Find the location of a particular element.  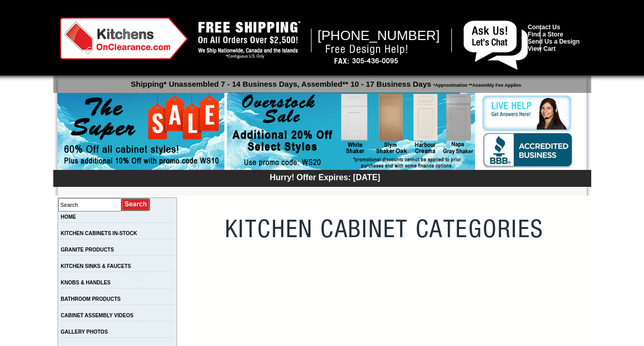

input: Submit is located at coordinates (136, 204).